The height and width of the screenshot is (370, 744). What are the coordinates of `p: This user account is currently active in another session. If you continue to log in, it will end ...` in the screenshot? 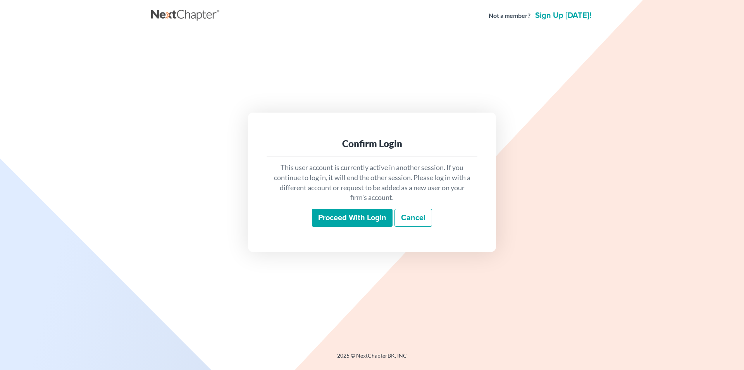 It's located at (372, 182).